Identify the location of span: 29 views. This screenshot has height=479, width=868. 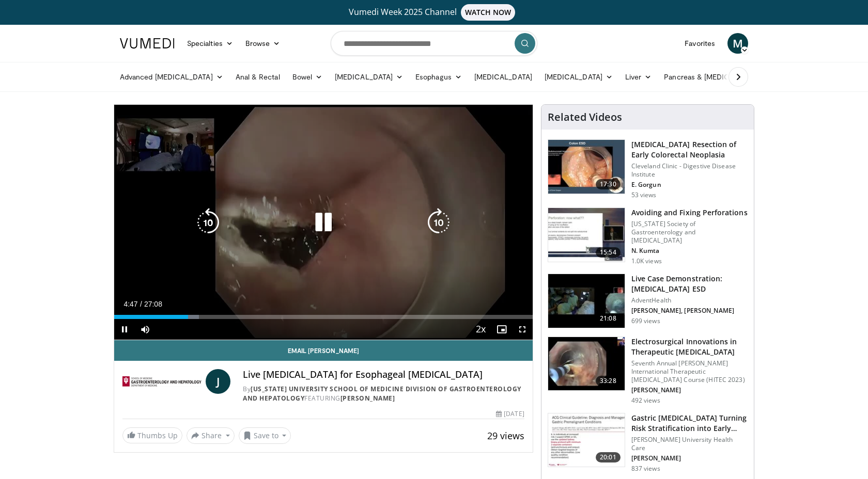
(506, 436).